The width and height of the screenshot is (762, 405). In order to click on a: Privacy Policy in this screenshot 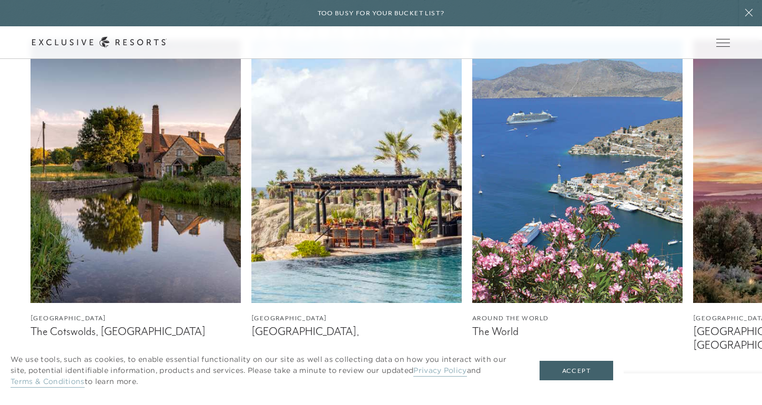, I will do `click(439, 371)`.